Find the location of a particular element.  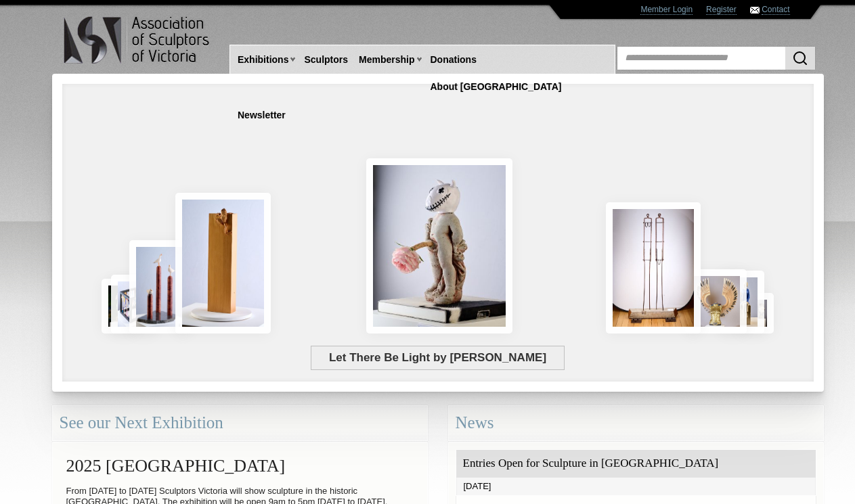

div: See our Next Exhibition is located at coordinates (240, 423).